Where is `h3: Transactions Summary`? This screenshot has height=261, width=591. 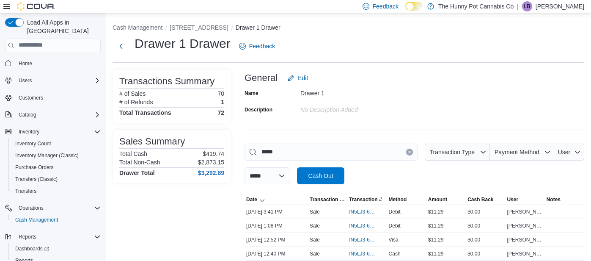 h3: Transactions Summary is located at coordinates (167, 81).